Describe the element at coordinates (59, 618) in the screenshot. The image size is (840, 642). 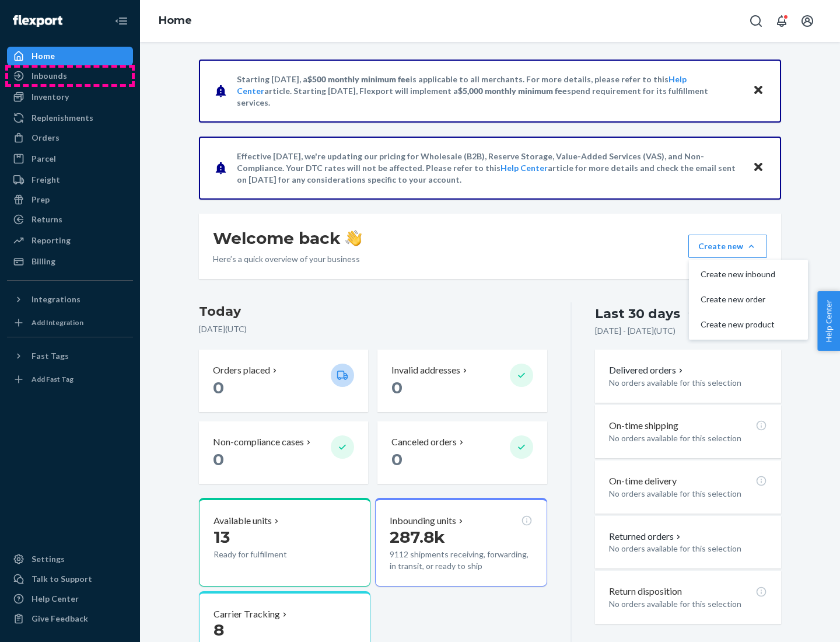
I see `div: Give Feedback` at that location.